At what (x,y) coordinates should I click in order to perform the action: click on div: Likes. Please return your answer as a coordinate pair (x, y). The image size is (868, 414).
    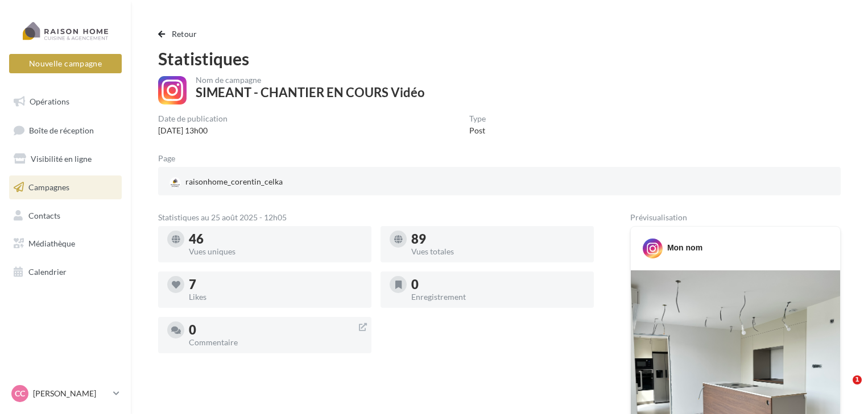
    Looking at the image, I should click on (276, 297).